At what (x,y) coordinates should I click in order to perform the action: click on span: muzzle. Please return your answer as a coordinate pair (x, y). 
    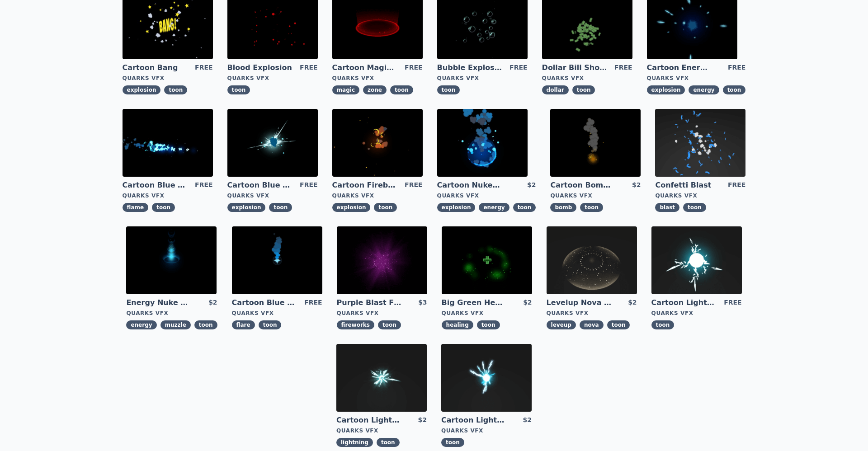
    Looking at the image, I should click on (175, 325).